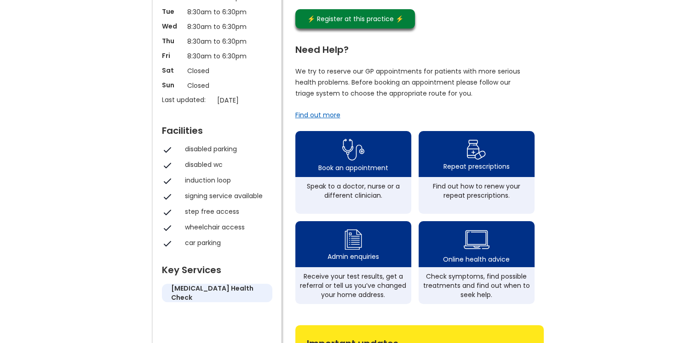 The image size is (696, 343). Describe the element at coordinates (408, 82) in the screenshot. I see `p: We try to reserve our GP appointments for patients with more serious health problems. Before book...` at that location.